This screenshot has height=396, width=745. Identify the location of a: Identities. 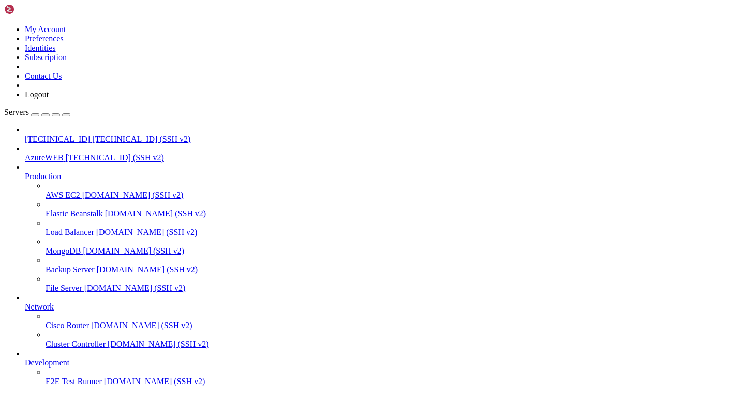
(40, 48).